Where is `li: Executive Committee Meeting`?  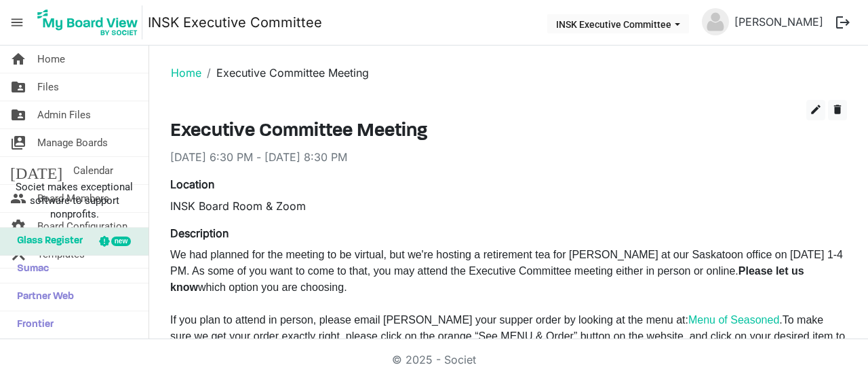 li: Executive Committee Meeting is located at coordinates (285, 73).